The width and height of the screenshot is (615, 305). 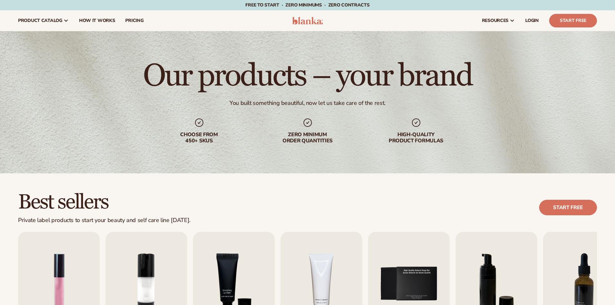 I want to click on h1: Our products – your brand, so click(x=308, y=76).